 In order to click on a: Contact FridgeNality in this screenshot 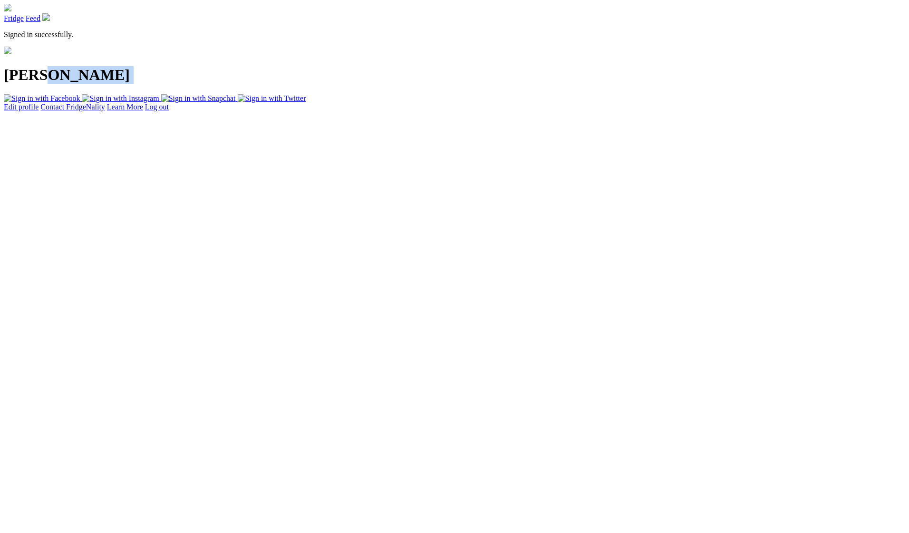, I will do `click(73, 107)`.